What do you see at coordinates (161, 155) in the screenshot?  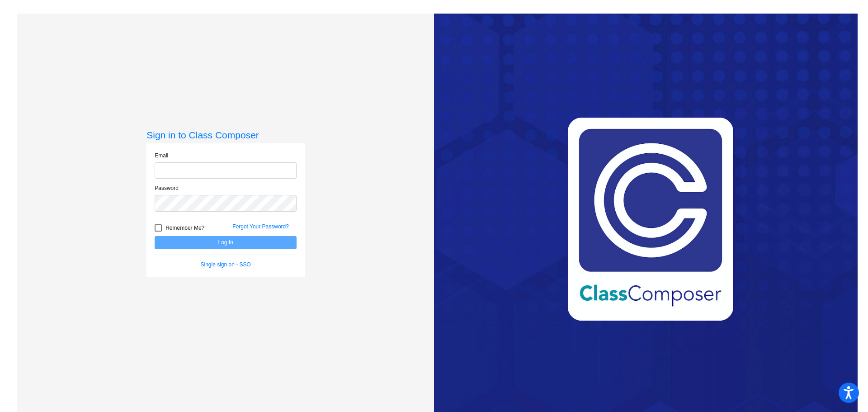 I see `label: Email` at bounding box center [161, 155].